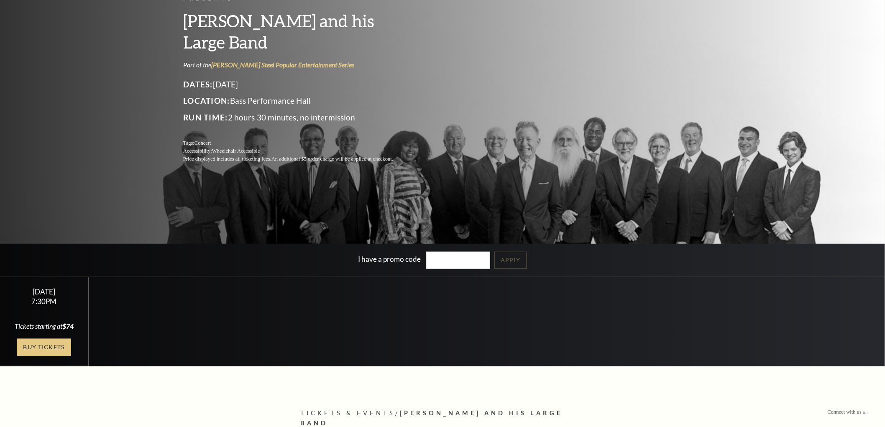  I want to click on span: Wheelchair Accessible, so click(236, 151).